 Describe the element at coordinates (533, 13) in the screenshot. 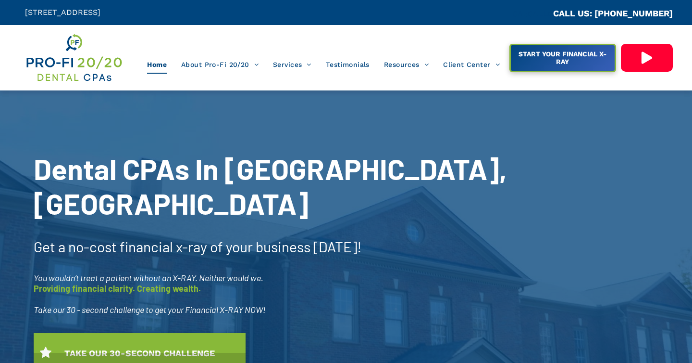

I see `span: CA::CALLC` at that location.